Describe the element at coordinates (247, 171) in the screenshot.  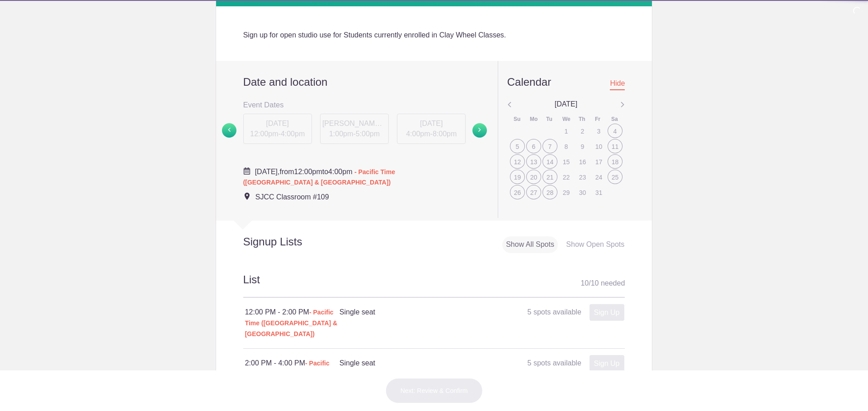
I see `img: Cal purple` at that location.